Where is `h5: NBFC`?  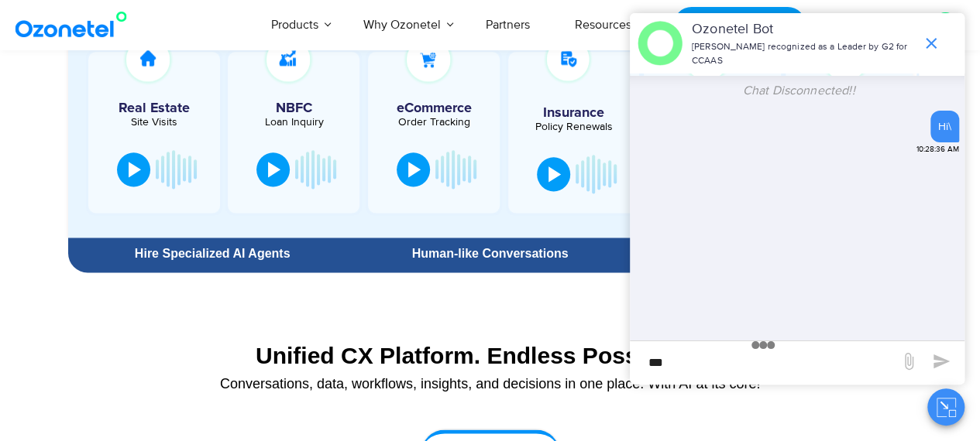 h5: NBFC is located at coordinates (294, 108).